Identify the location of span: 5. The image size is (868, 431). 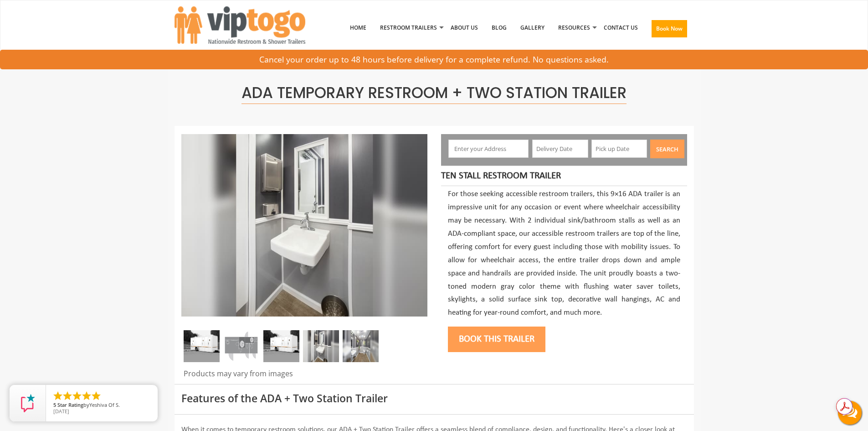
(55, 404).